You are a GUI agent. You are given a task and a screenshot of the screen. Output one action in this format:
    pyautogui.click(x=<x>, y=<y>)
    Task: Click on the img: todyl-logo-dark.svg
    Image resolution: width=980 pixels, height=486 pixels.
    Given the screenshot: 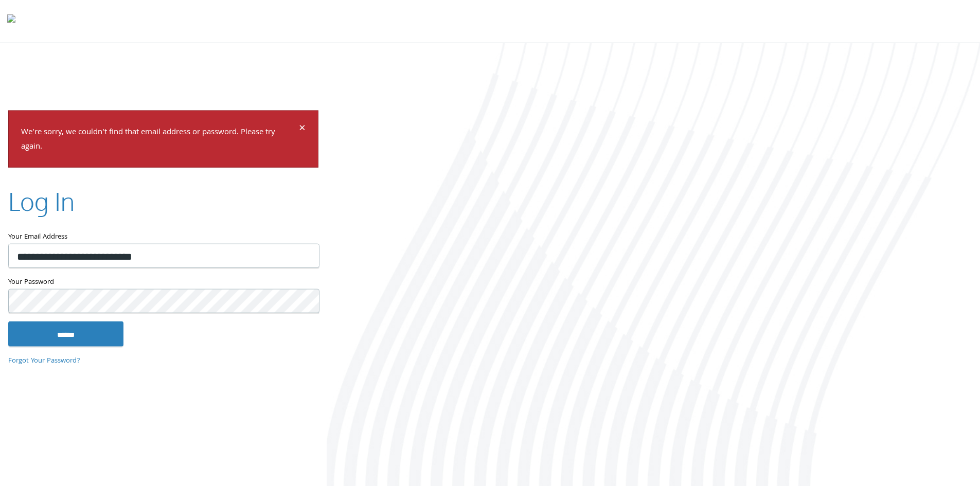 What is the action you would take?
    pyautogui.click(x=11, y=21)
    